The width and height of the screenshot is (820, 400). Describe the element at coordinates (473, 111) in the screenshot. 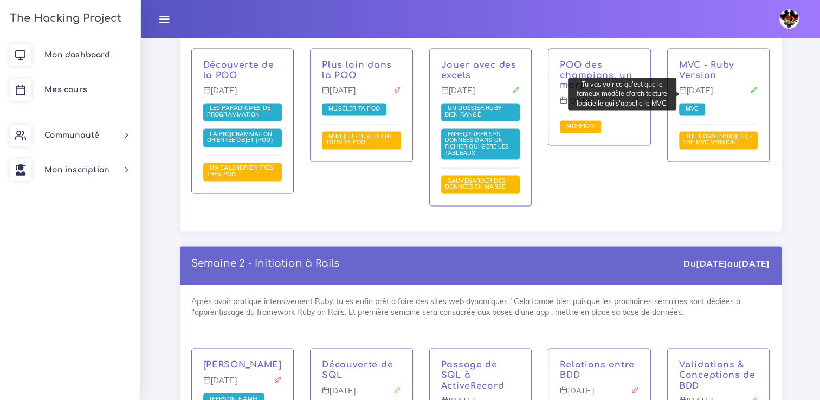

I see `span: Un dossier Ruby bien rangé` at that location.